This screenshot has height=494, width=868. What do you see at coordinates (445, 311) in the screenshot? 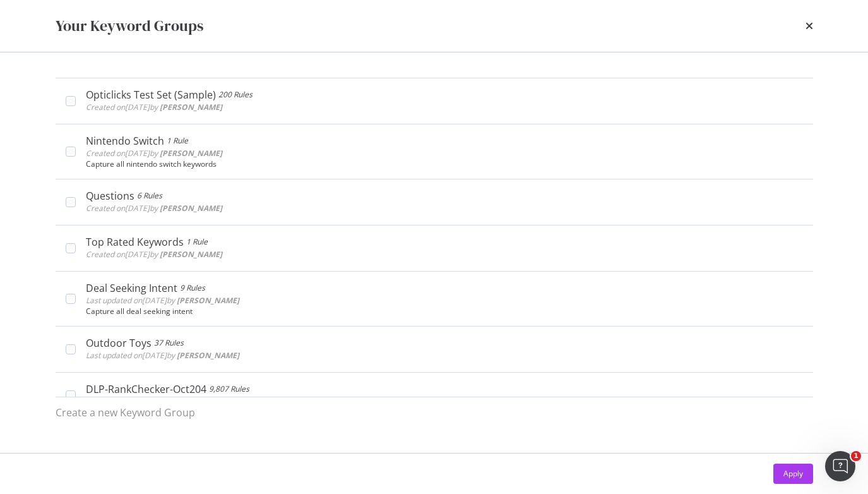
I see `div: Capture all deal seeking intent` at bounding box center [445, 311].